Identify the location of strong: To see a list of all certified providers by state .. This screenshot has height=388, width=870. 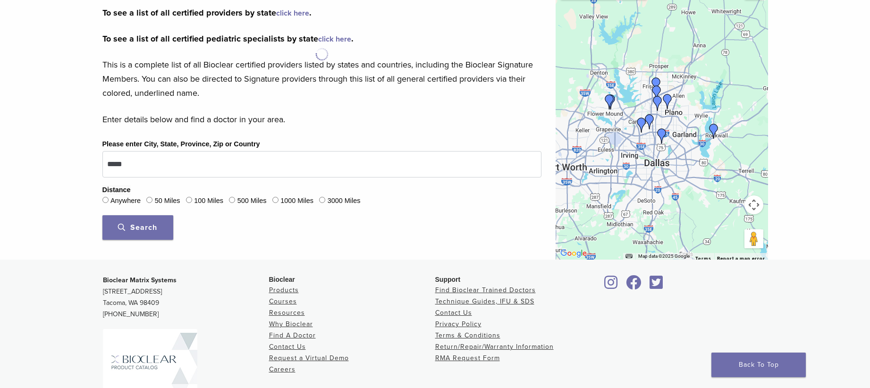
(207, 13).